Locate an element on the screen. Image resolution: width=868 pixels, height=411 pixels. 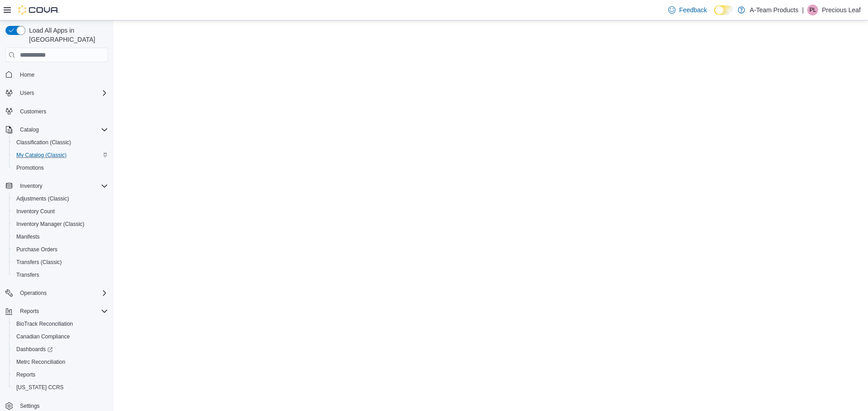
button: Promotions is located at coordinates (60, 168).